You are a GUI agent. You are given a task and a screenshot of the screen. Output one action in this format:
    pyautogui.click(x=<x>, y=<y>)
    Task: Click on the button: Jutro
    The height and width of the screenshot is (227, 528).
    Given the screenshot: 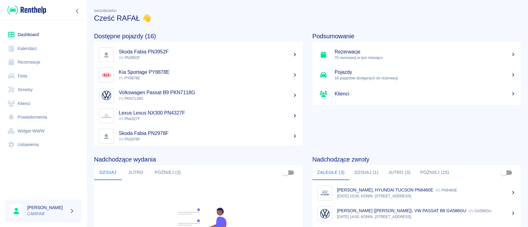 What is the action you would take?
    pyautogui.click(x=136, y=173)
    